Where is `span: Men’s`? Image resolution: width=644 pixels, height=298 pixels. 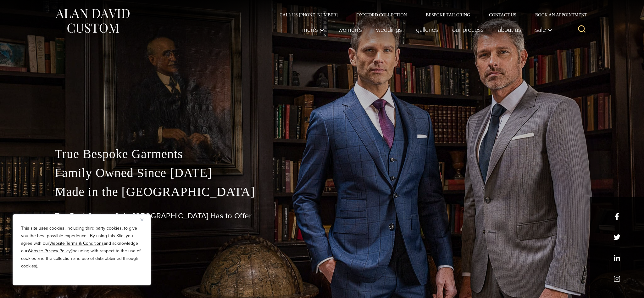 span: Men’s is located at coordinates (313, 30).